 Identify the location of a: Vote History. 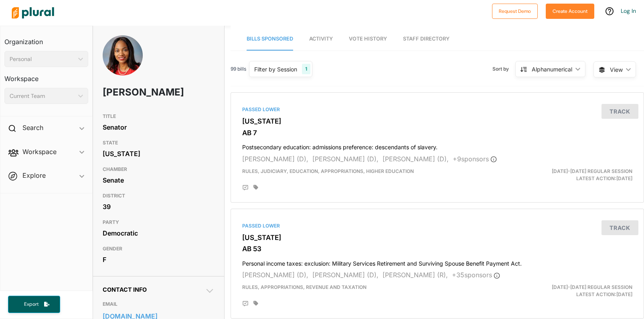
(367, 39).